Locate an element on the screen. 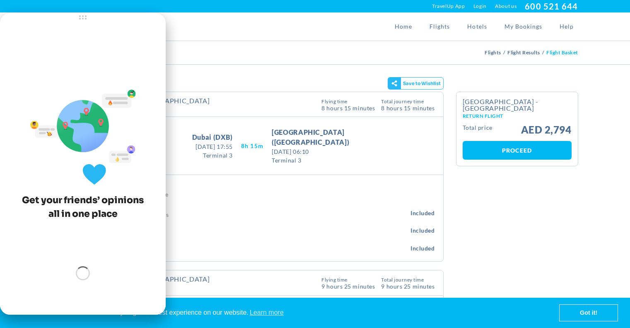  p: 55 x 38 x 22 cm is located at coordinates (240, 231).